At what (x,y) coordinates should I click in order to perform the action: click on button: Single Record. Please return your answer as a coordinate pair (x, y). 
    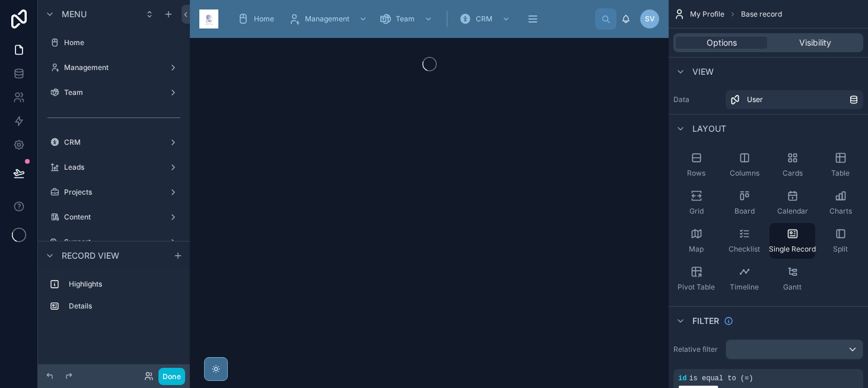
    Looking at the image, I should click on (792, 241).